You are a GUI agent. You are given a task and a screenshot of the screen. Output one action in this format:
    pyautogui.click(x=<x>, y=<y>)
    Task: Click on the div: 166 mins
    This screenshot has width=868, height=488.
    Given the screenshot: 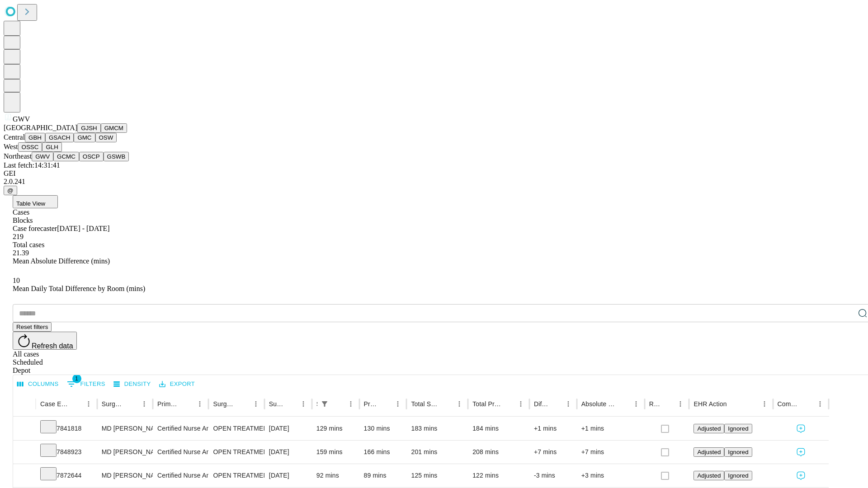 What is the action you would take?
    pyautogui.click(x=383, y=452)
    